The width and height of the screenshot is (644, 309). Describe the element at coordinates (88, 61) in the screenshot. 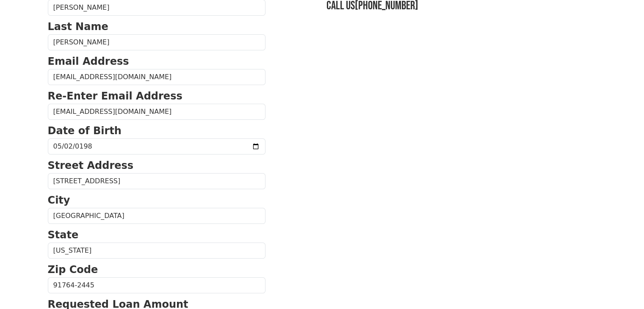

I see `strong: Email Address` at that location.